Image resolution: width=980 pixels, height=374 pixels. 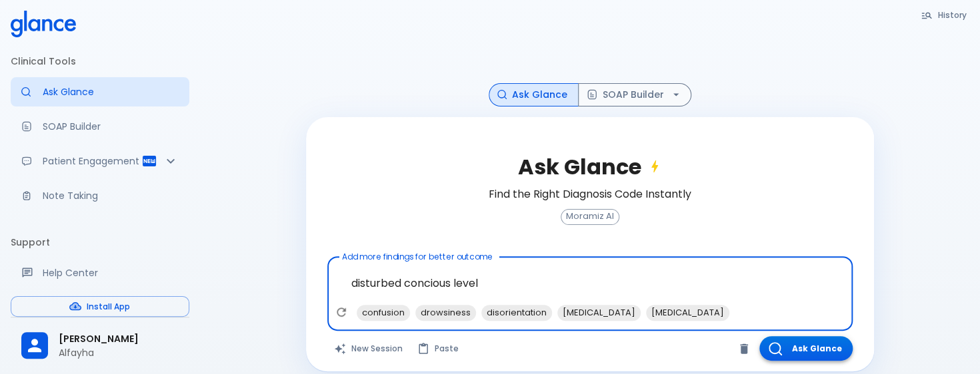 What do you see at coordinates (100, 273) in the screenshot?
I see `a: Get help from our support team` at bounding box center [100, 273].